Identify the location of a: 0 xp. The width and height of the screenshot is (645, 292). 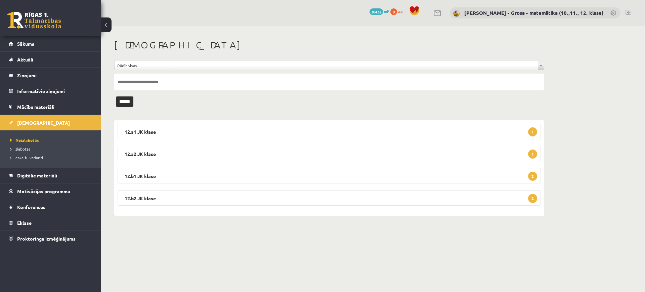
(398, 11).